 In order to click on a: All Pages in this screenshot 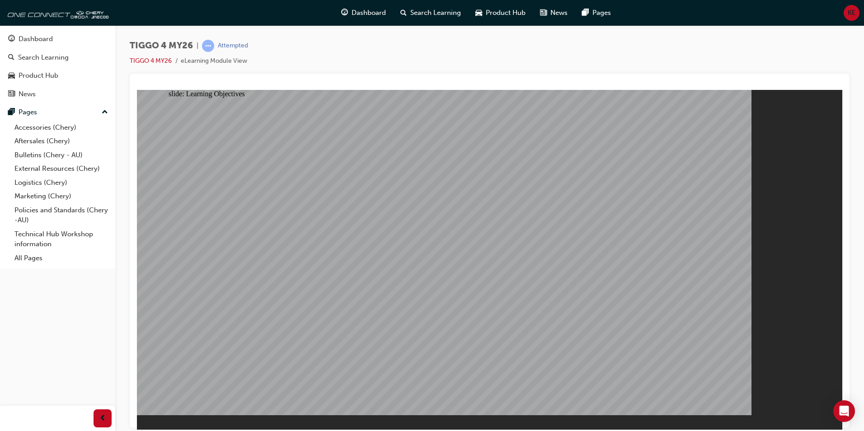, I will do `click(61, 258)`.